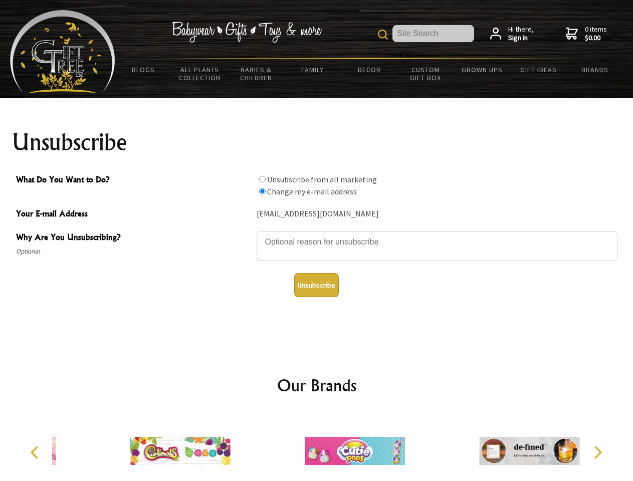 The image size is (633, 481). What do you see at coordinates (433, 34) in the screenshot?
I see `input: Site Search` at bounding box center [433, 34].